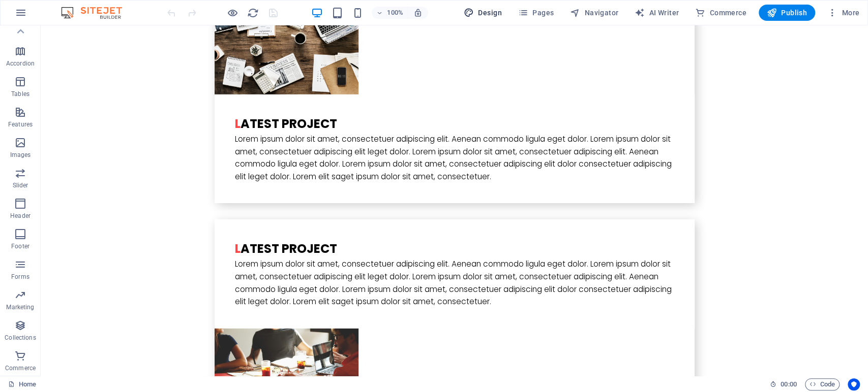 Image resolution: width=868 pixels, height=392 pixels. Describe the element at coordinates (20, 216) in the screenshot. I see `p: Header` at that location.